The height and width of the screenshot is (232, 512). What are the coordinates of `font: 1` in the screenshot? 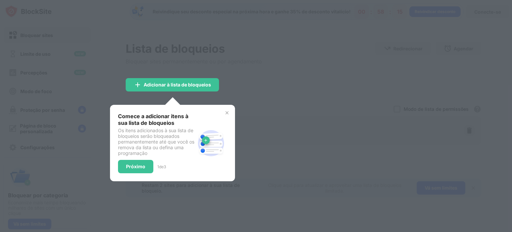 It's located at (158, 166).